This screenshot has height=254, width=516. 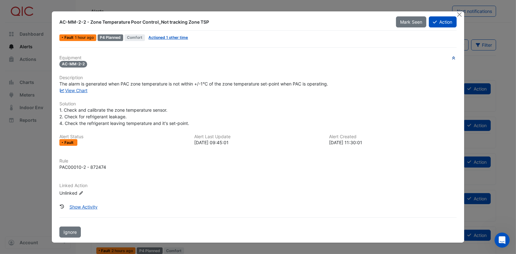 I want to click on span: Comfort, so click(x=134, y=38).